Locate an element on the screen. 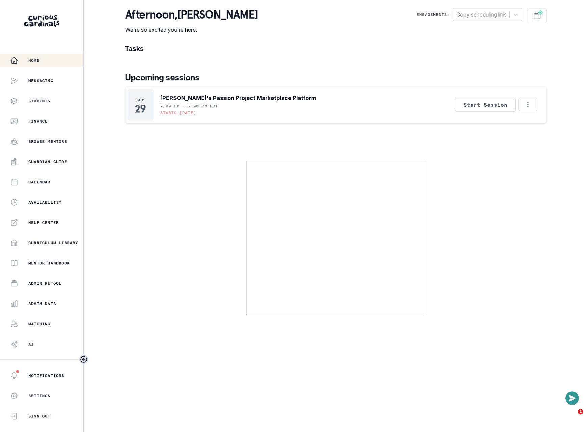 The width and height of the screenshot is (587, 432). p: 29 is located at coordinates (140, 109).